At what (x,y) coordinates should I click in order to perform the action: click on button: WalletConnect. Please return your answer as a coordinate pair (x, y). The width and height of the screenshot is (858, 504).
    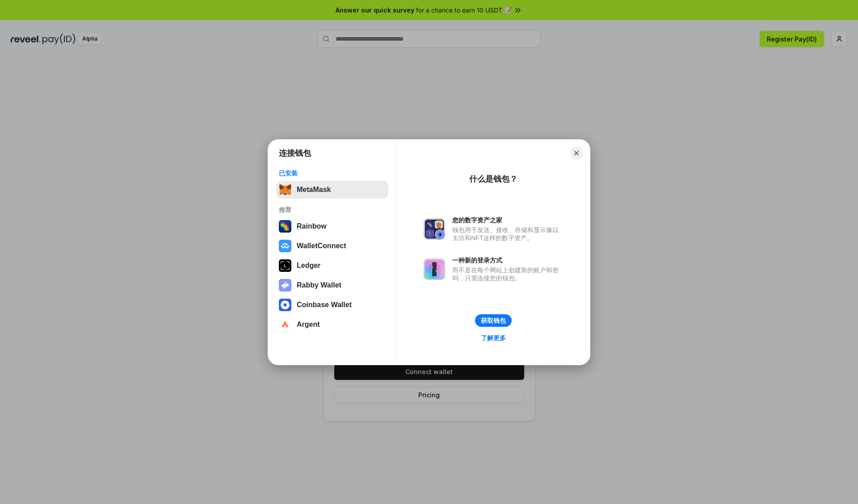
    Looking at the image, I should click on (332, 246).